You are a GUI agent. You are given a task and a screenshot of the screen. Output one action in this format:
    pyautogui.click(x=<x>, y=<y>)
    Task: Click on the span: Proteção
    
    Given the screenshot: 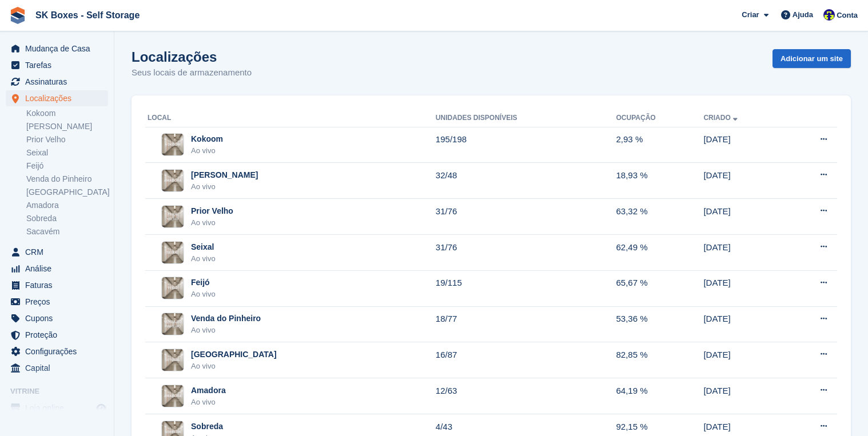 What is the action you would take?
    pyautogui.click(x=60, y=335)
    